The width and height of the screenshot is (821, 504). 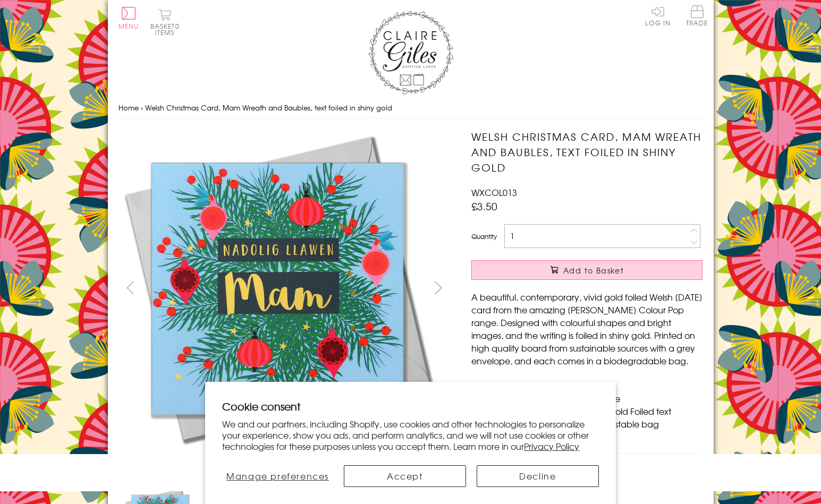 What do you see at coordinates (538, 476) in the screenshot?
I see `button: Decline` at bounding box center [538, 476].